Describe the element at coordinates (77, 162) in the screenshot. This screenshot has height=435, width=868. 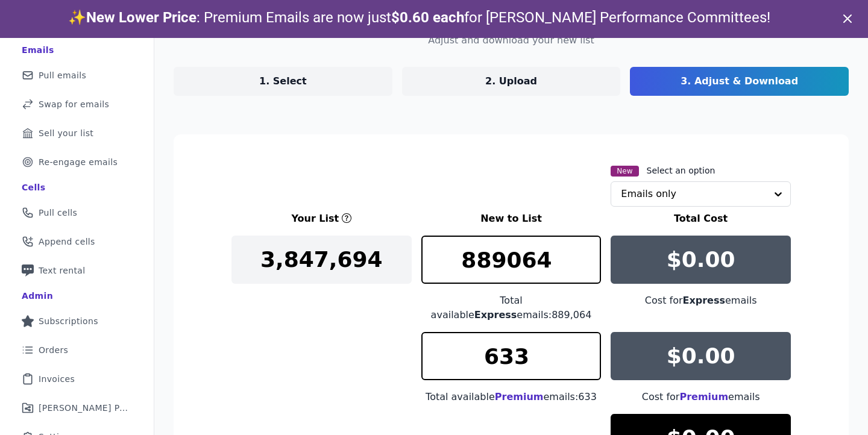
I see `span: Re-engage emails` at that location.